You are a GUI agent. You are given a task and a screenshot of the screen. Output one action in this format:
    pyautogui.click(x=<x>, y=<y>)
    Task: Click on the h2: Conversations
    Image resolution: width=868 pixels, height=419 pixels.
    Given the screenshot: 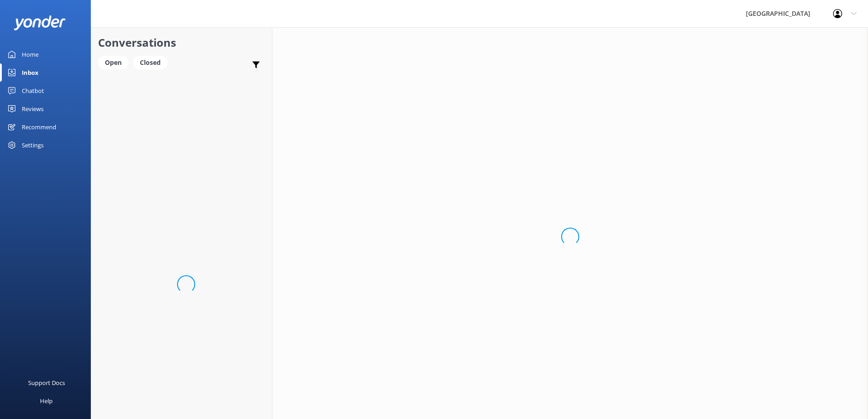 What is the action you would take?
    pyautogui.click(x=181, y=43)
    